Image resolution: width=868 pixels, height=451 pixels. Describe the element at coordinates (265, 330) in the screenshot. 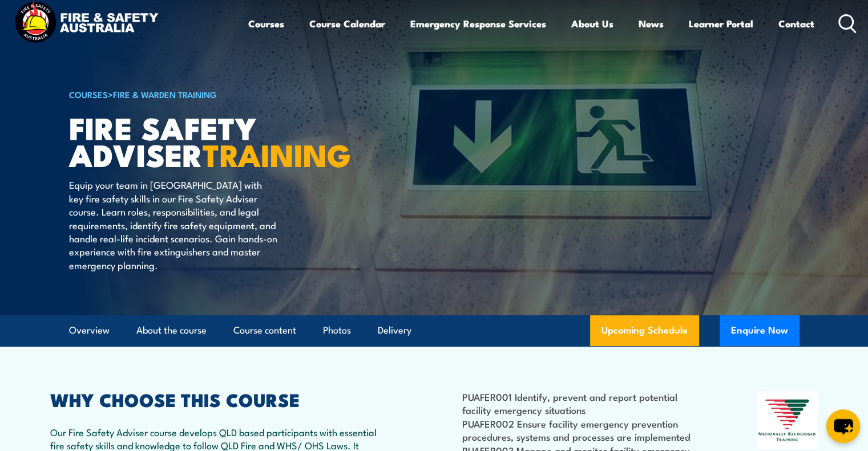

I see `a: Course content` at that location.